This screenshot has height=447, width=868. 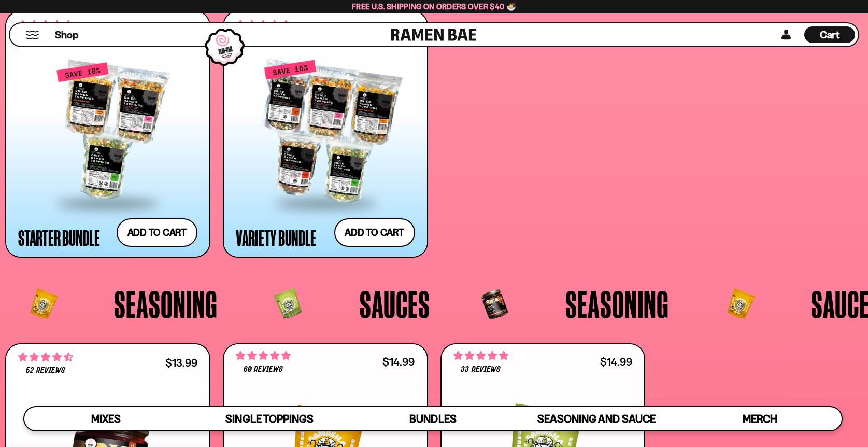 I want to click on div: Cart, so click(x=830, y=35).